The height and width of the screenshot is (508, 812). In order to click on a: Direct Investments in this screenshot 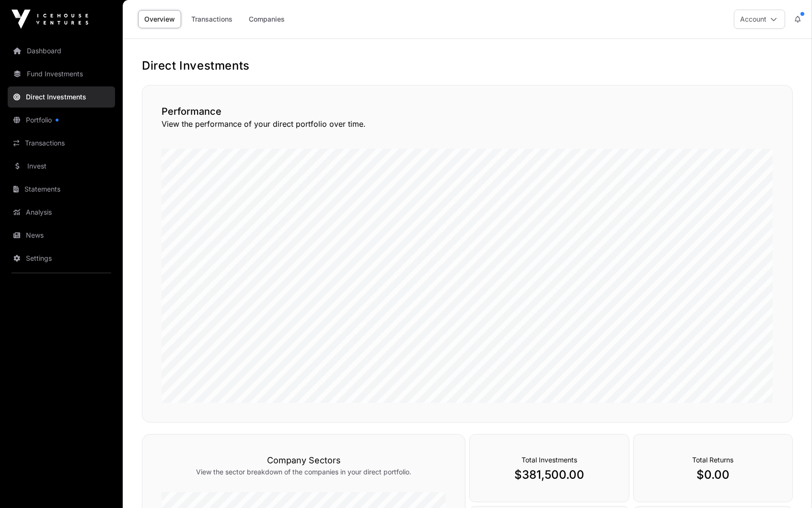, I will do `click(61, 97)`.